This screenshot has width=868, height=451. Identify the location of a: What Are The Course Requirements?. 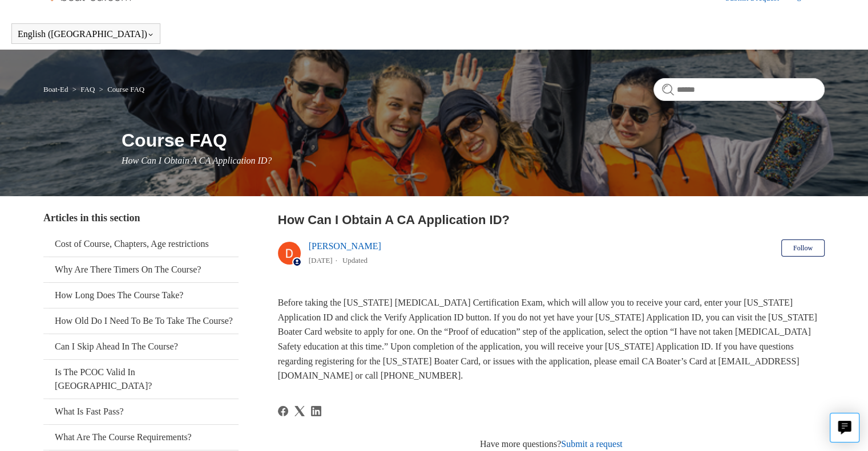
(141, 438).